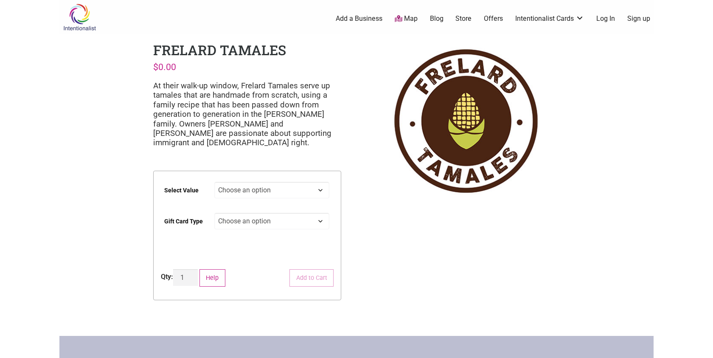  Describe the element at coordinates (606, 19) in the screenshot. I see `a: Log In` at that location.